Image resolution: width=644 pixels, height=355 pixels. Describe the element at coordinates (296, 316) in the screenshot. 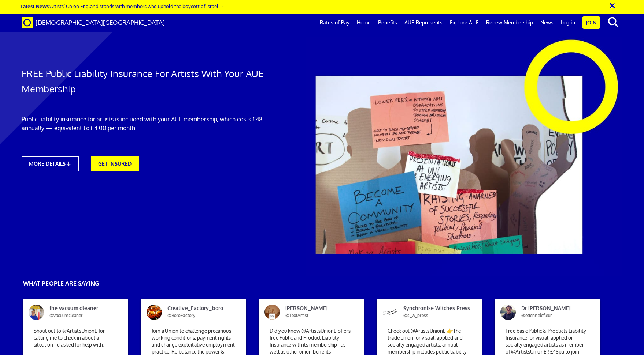

I see `span: @TextArtist` at that location.